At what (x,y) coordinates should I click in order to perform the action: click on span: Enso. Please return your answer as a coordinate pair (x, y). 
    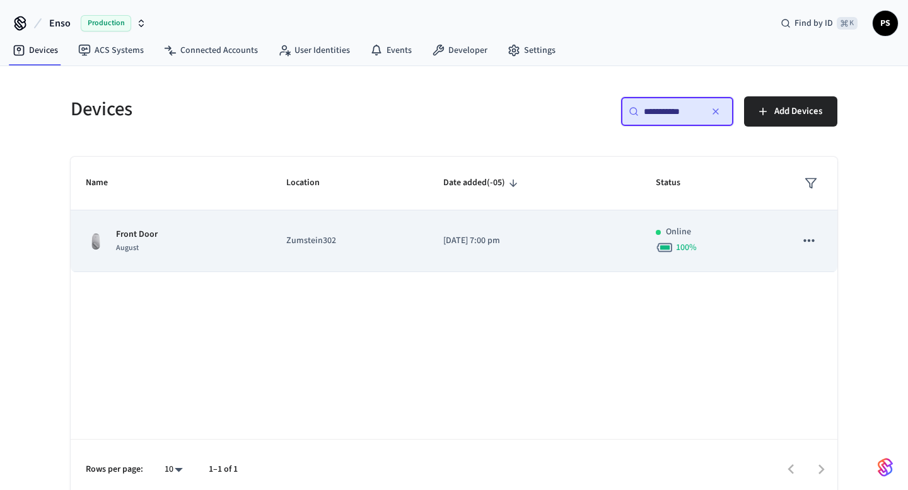
    Looking at the image, I should click on (60, 23).